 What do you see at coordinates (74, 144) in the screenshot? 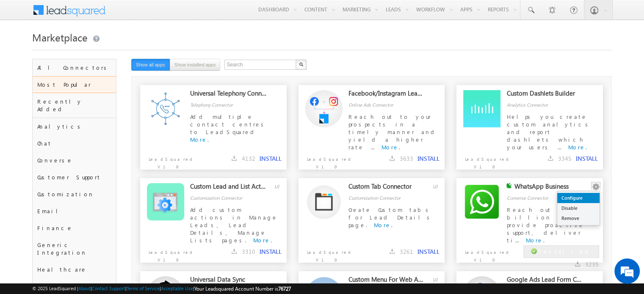
I see `div: Chat` at bounding box center [74, 144].